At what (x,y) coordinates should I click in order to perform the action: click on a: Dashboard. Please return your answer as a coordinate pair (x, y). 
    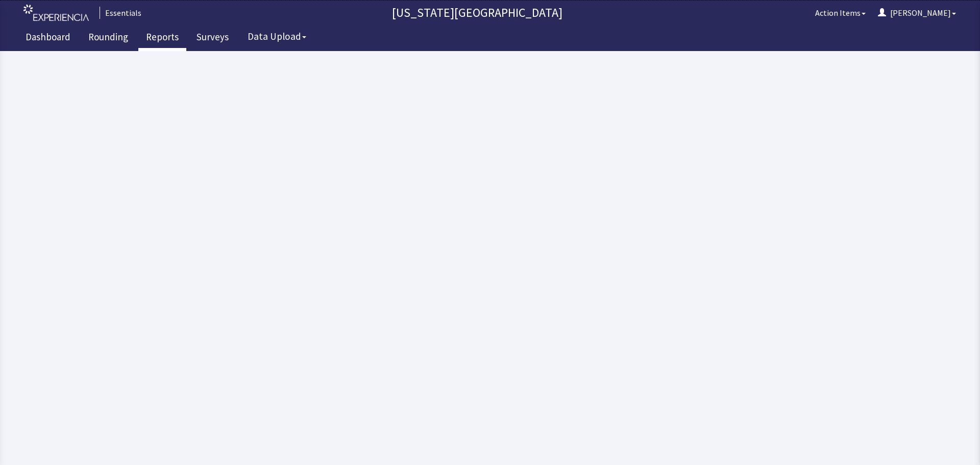
    Looking at the image, I should click on (48, 38).